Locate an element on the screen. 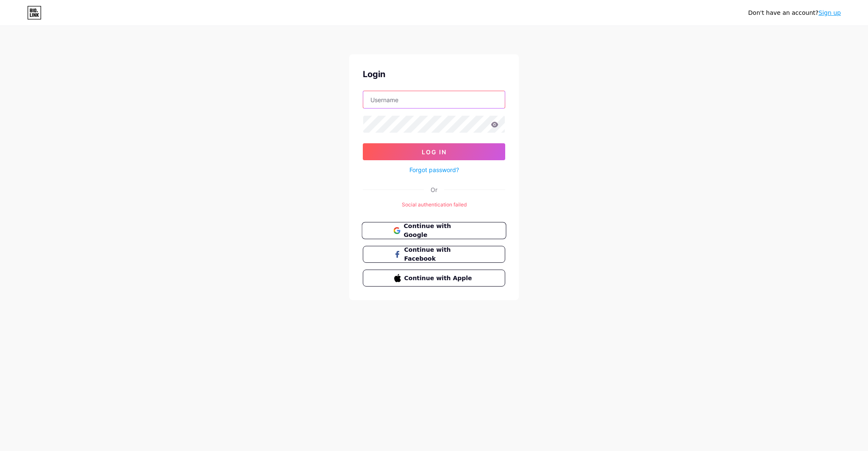  a: Sign up is located at coordinates (829, 13).